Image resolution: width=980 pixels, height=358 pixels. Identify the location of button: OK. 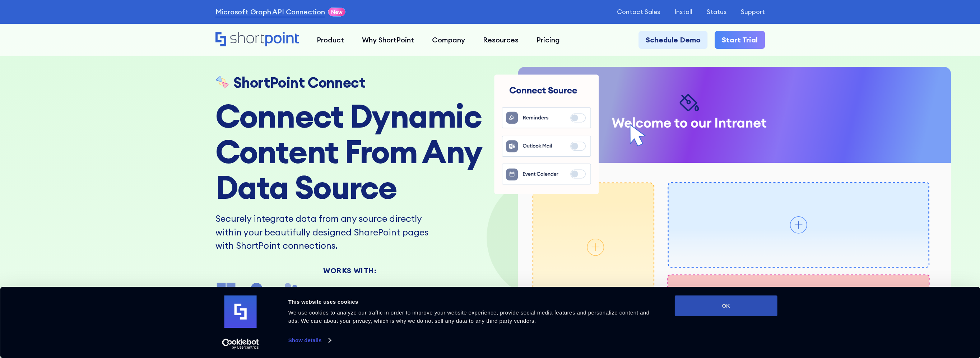
(727, 306).